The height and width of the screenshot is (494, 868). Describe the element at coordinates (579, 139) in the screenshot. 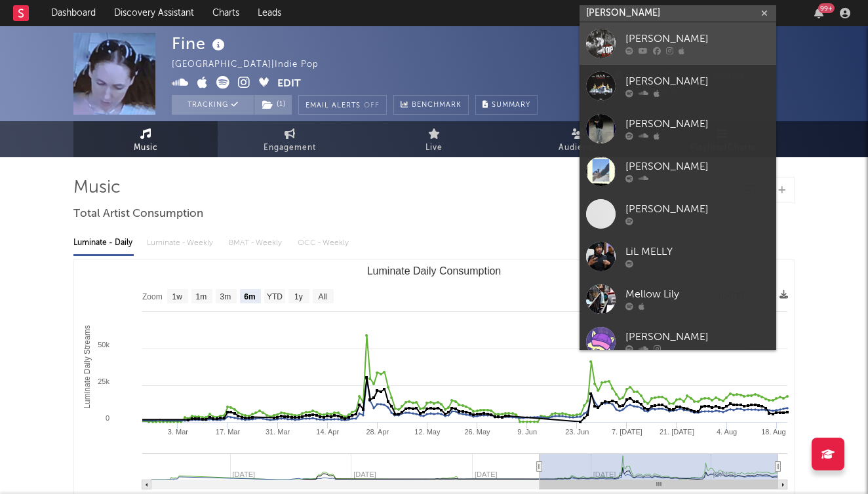

I see `a: Audience` at that location.